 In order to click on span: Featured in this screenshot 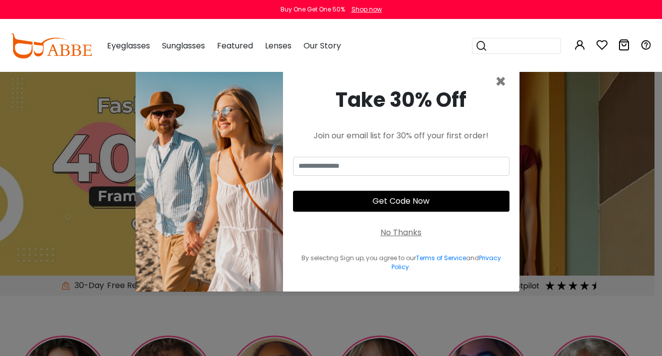, I will do `click(235, 45)`.